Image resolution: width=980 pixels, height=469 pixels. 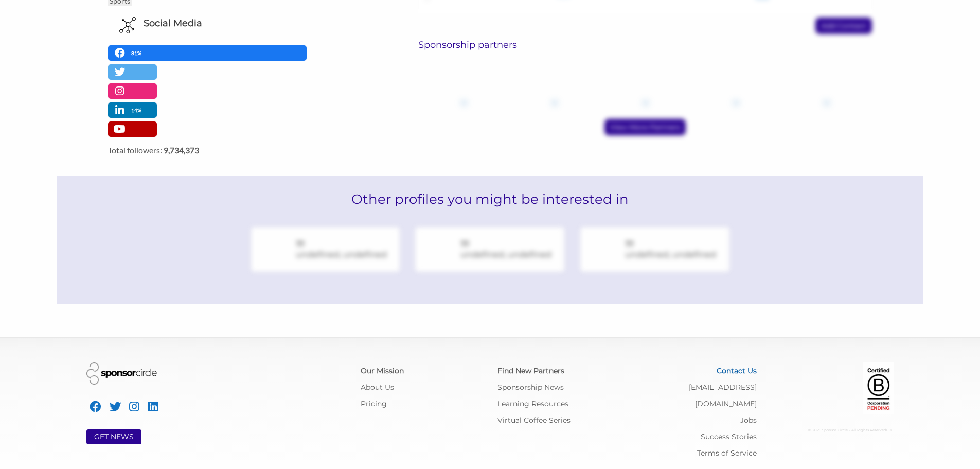 I want to click on a: Pricing, so click(x=374, y=404).